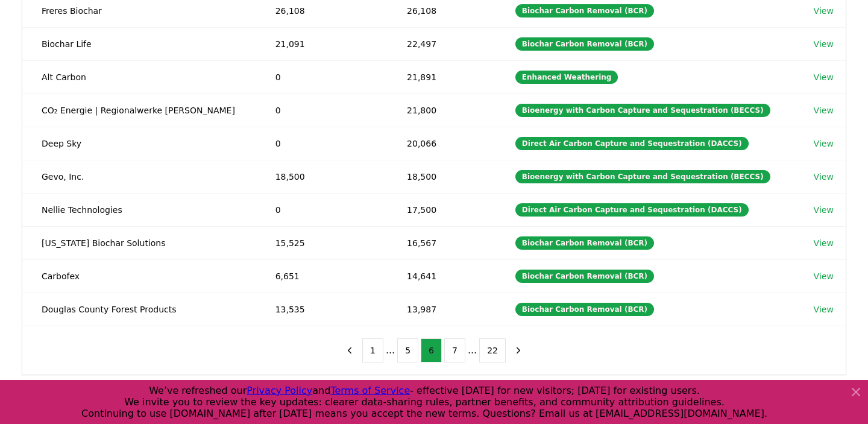 The image size is (868, 424). I want to click on button: previous page, so click(349, 350).